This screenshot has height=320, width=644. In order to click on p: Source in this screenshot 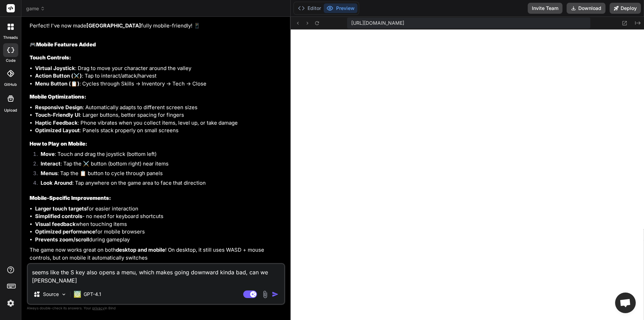, I will do `click(51, 294)`.